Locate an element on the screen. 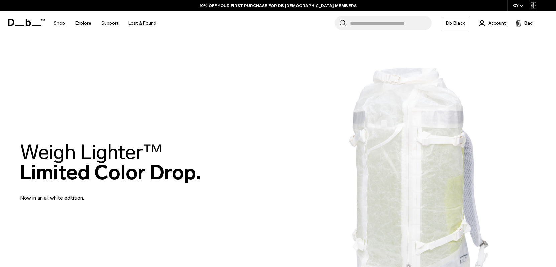 The height and width of the screenshot is (267, 556). a: Lost & Found is located at coordinates (142, 23).